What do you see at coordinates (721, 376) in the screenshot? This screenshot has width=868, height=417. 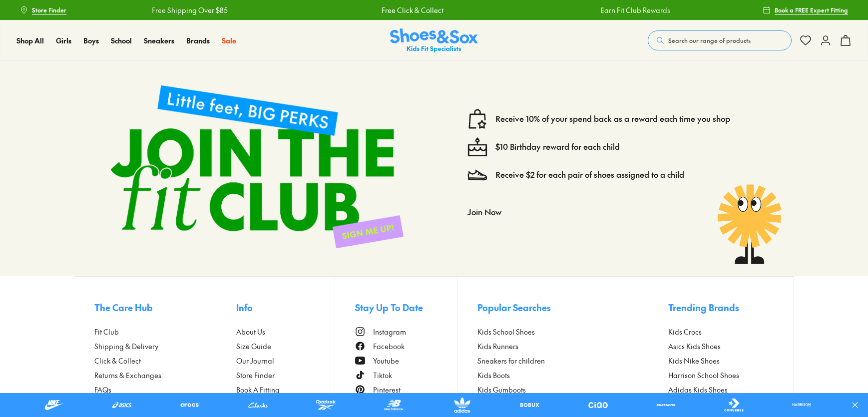 I see `a: Harrison School Shoes` at bounding box center [721, 376].